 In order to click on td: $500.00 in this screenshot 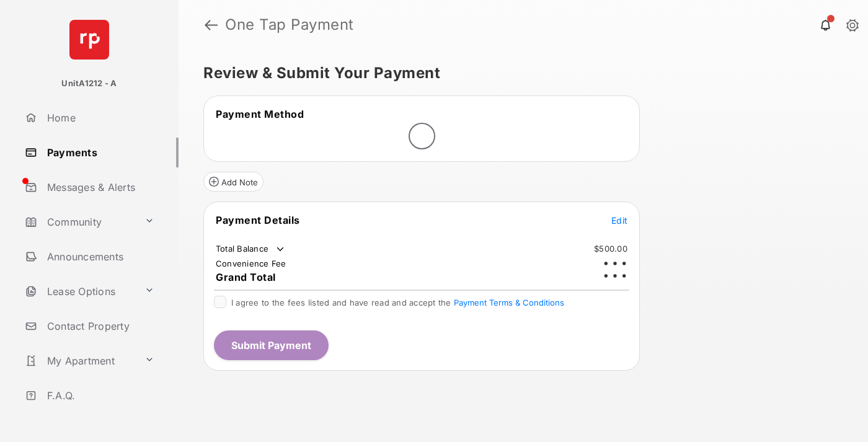, I will do `click(611, 248)`.